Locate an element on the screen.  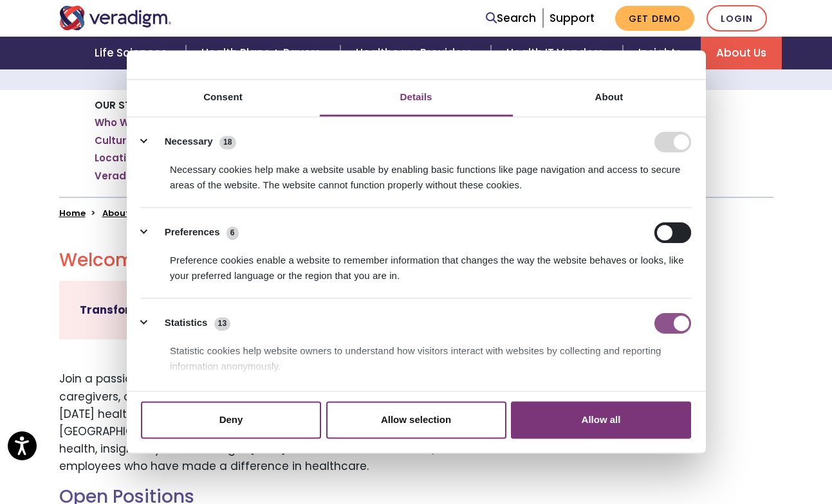
a: Who We Are is located at coordinates (125, 123).